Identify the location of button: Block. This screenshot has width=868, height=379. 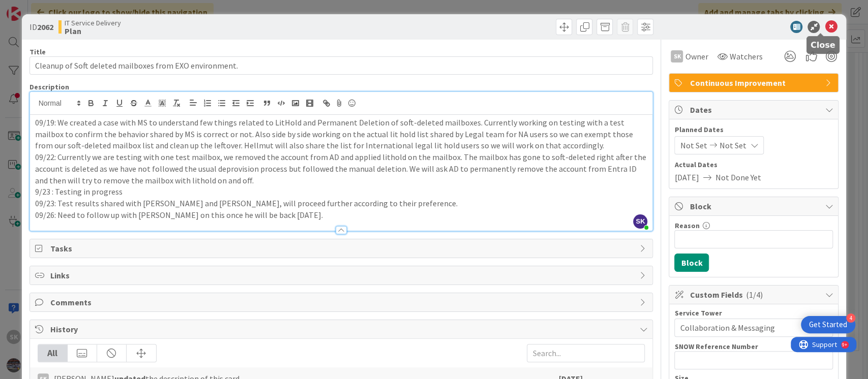
(691, 262).